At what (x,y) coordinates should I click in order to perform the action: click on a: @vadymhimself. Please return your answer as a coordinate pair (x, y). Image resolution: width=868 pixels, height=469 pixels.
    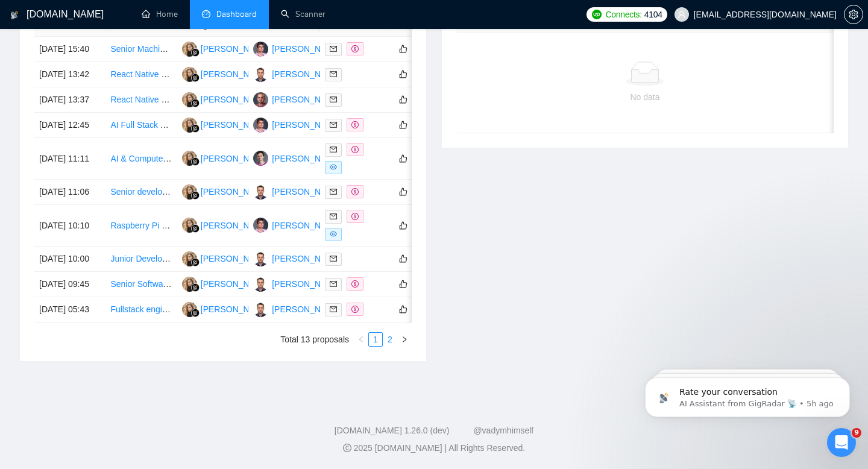
    Looking at the image, I should click on (503, 430).